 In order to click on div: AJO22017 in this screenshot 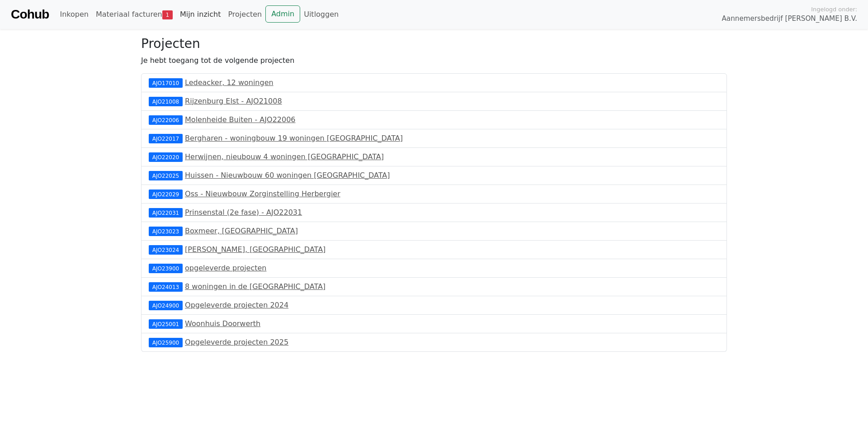, I will do `click(165, 138)`.